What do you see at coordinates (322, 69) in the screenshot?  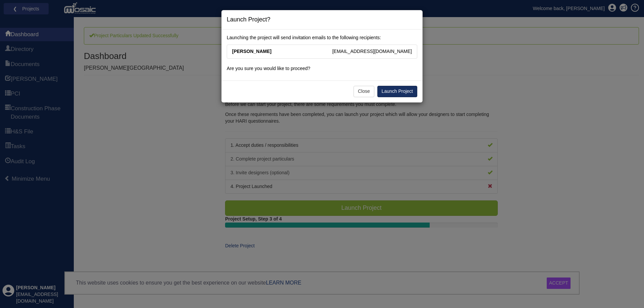 I see `p: Are you sure you would like to proceed?` at bounding box center [322, 69].